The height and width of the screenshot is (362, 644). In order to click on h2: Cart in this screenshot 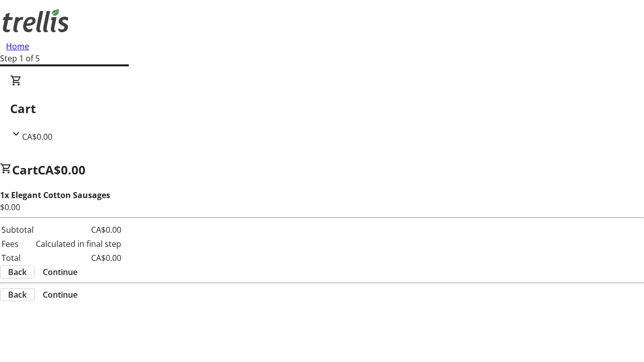, I will do `click(322, 109)`.